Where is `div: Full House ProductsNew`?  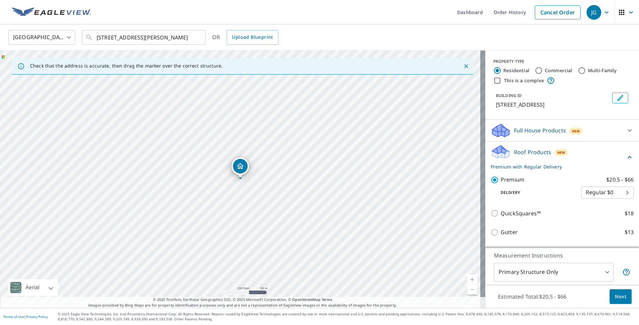
div: Full House ProductsNew is located at coordinates (562, 130).